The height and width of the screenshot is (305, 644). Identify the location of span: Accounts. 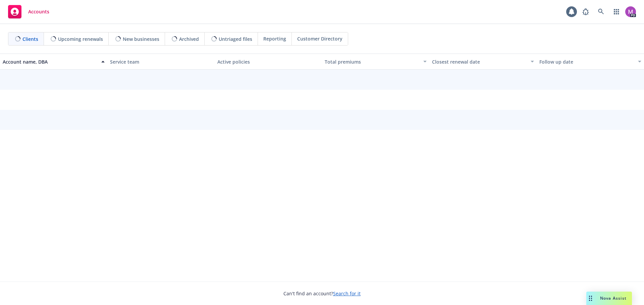
(39, 12).